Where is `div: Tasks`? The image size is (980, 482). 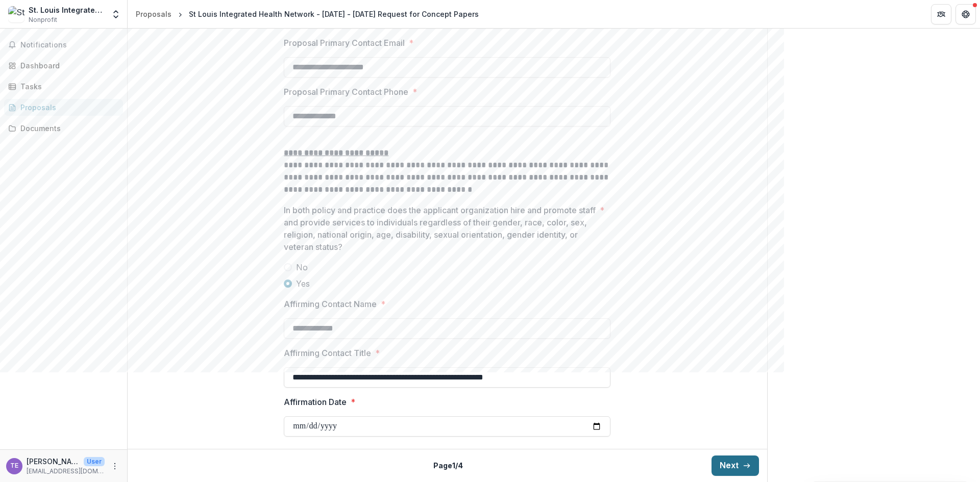 div: Tasks is located at coordinates (68, 86).